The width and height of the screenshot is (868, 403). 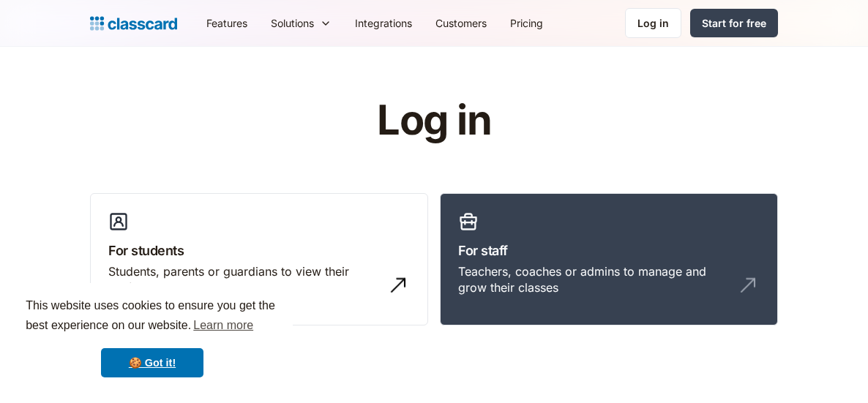 I want to click on h3: For staff, so click(x=609, y=250).